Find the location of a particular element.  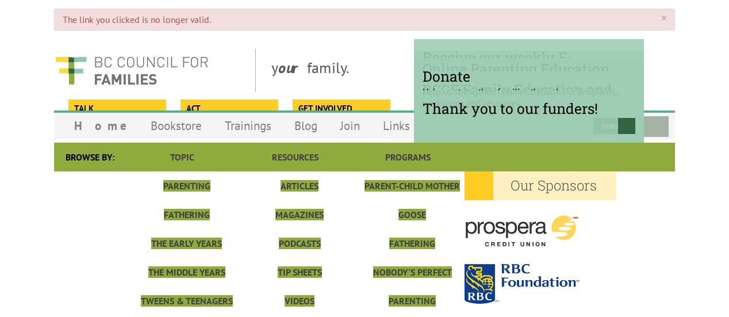

span: Donate is located at coordinates (529, 76).